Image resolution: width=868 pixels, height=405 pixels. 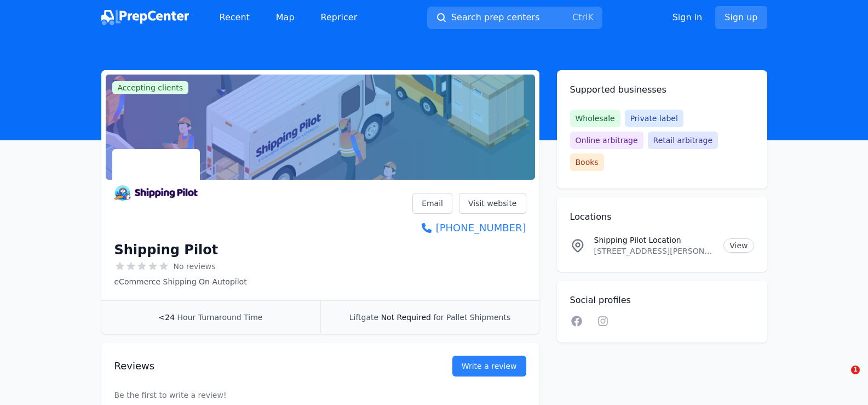 I want to click on button: Search prep centersCtrlK, so click(x=515, y=18).